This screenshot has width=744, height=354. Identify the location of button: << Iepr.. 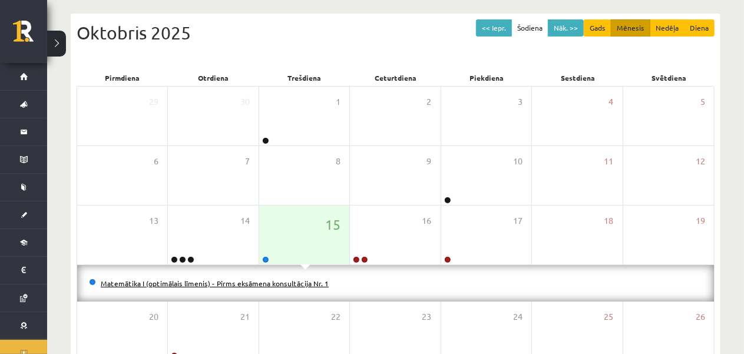
(494, 28).